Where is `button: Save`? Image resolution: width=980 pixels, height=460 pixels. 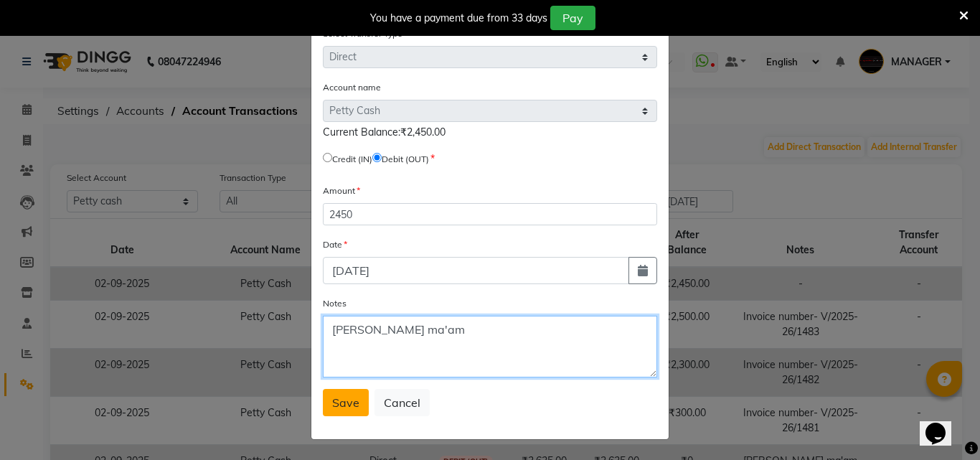 button: Save is located at coordinates (346, 403).